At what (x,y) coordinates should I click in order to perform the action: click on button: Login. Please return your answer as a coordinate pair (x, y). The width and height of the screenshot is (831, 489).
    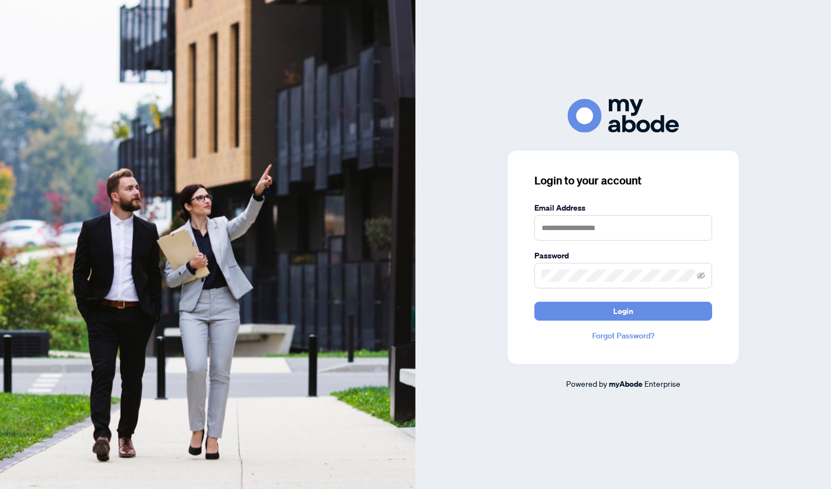
    Looking at the image, I should click on (624, 311).